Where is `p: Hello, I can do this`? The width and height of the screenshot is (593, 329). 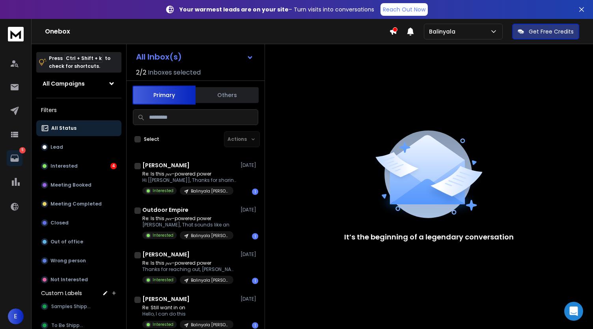 p: Hello, I can do this is located at coordinates (188, 314).